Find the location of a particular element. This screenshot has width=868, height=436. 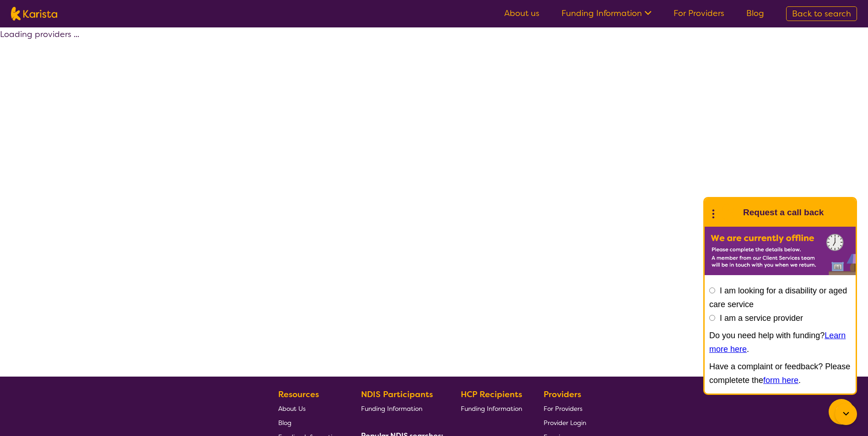

a: form here is located at coordinates (780, 380).